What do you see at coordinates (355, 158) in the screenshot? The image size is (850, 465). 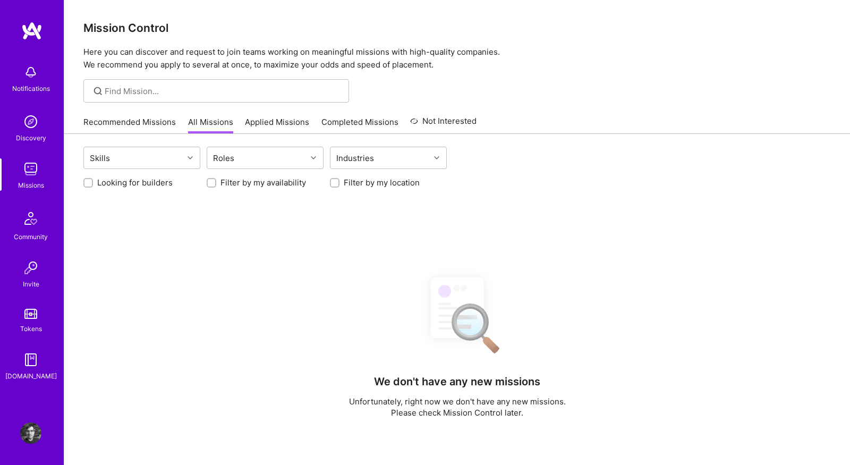 I see `div: Industries` at bounding box center [355, 158].